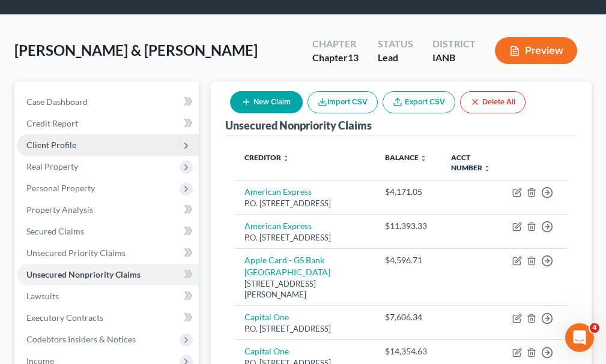  Describe the element at coordinates (108, 275) in the screenshot. I see `a: Unsecured Nonpriority Claims` at that location.